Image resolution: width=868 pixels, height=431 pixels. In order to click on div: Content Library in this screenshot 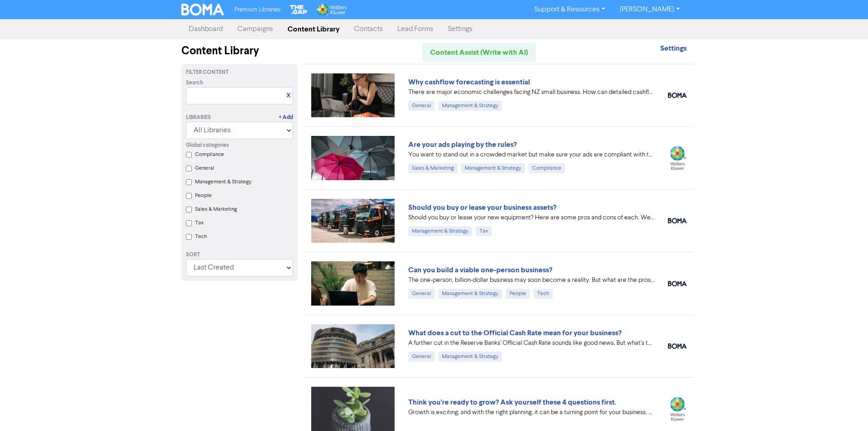, I will do `click(239, 51)`.